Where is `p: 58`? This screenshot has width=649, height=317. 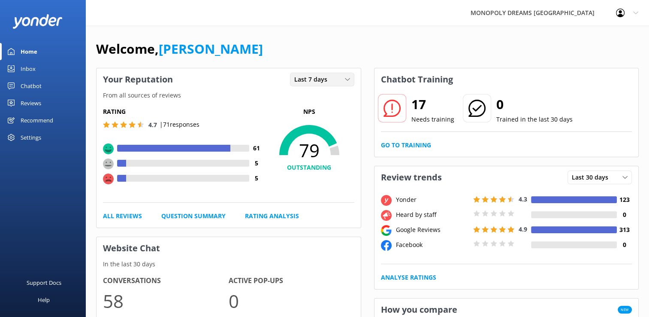
p: 58 is located at coordinates (166, 300).